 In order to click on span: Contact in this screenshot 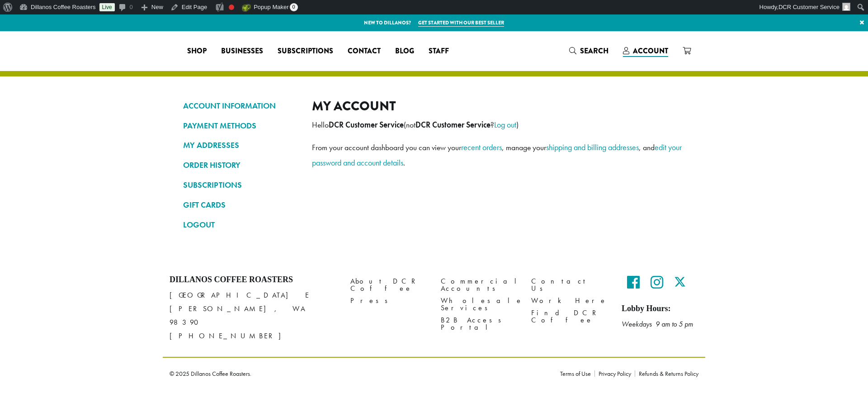, I will do `click(364, 51)`.